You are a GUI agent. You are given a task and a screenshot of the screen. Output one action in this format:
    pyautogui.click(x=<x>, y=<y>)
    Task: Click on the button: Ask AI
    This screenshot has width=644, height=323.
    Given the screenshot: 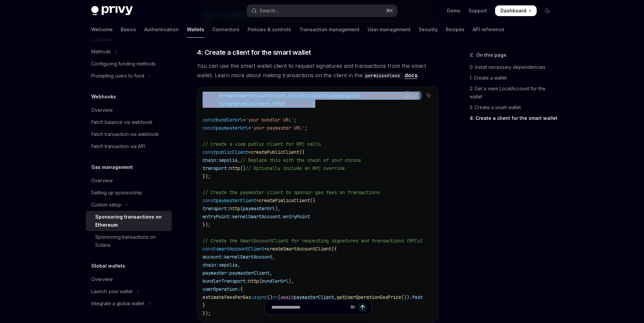 What is the action you would take?
    pyautogui.click(x=429, y=95)
    